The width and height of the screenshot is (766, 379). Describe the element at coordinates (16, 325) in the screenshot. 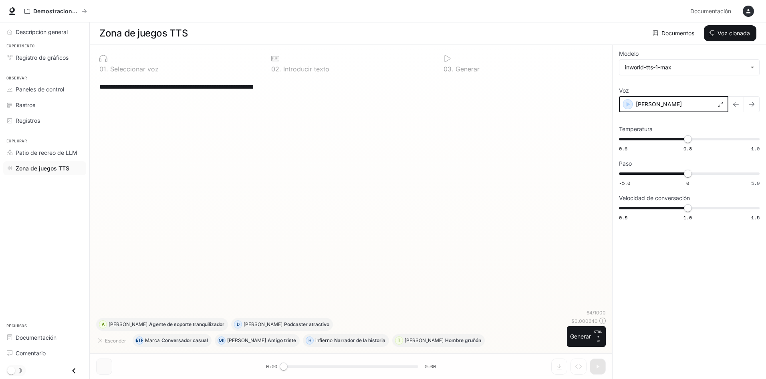

I see `font: Recursos` at that location.